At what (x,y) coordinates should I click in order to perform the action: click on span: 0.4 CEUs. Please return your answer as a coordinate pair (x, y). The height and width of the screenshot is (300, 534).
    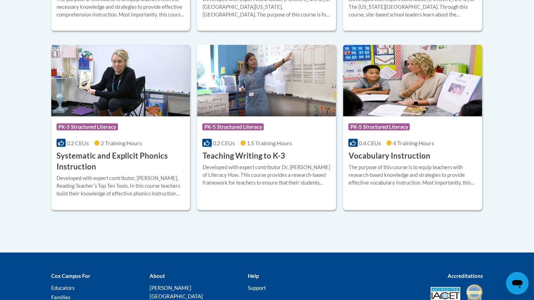
    Looking at the image, I should click on (369, 143).